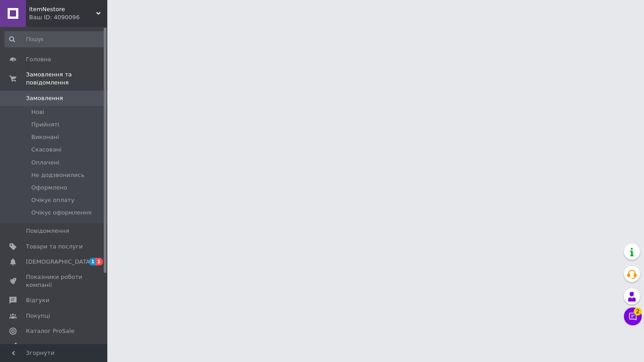  What do you see at coordinates (55, 40) in the screenshot?
I see `input: Пошук` at bounding box center [55, 40].